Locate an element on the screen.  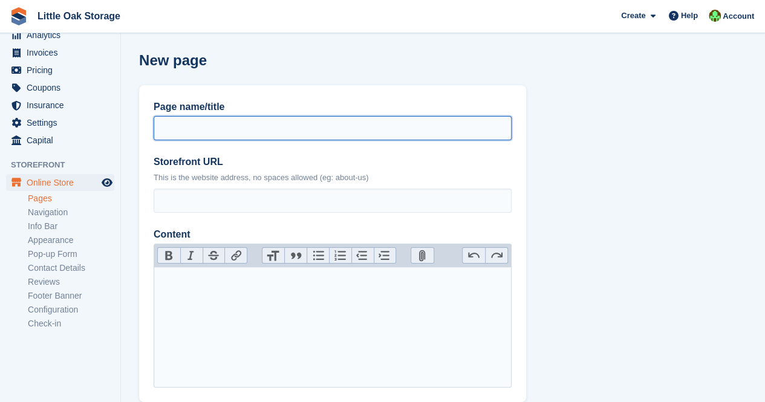
button: Bullets is located at coordinates (318, 256).